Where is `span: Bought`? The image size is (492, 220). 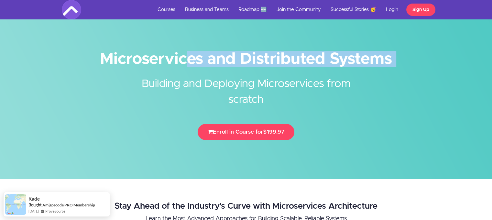 span: Bought is located at coordinates (35, 205).